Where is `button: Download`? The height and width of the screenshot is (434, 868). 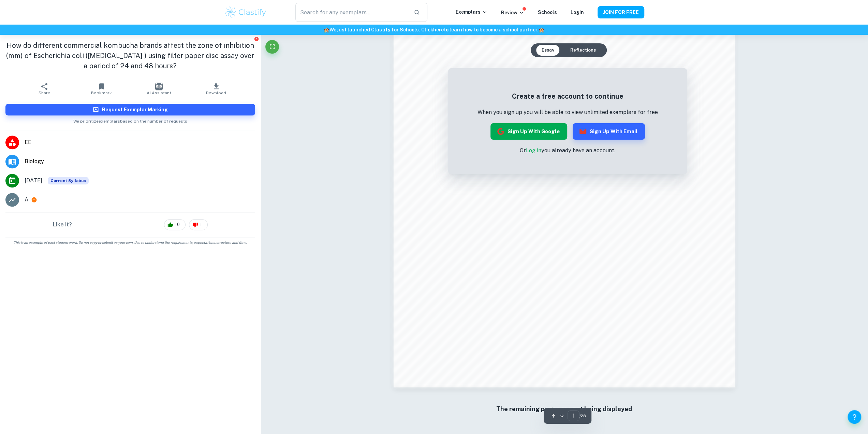 button: Download is located at coordinates (216, 89).